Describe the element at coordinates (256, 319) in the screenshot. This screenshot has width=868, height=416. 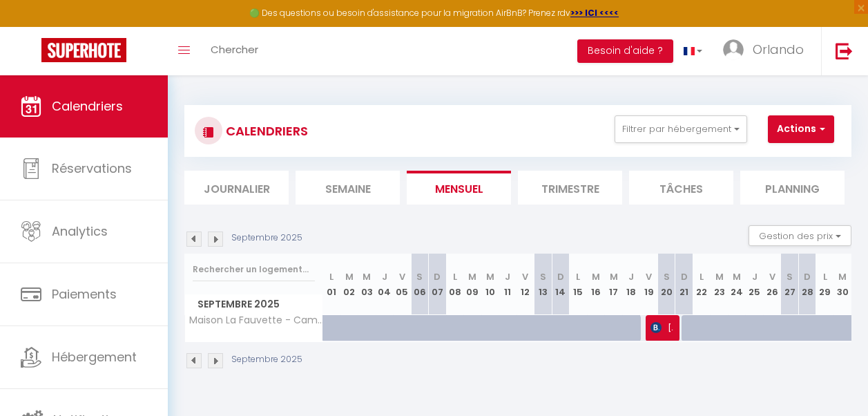
I see `span: Maison La Fauvette - Campagne - Jardin` at that location.